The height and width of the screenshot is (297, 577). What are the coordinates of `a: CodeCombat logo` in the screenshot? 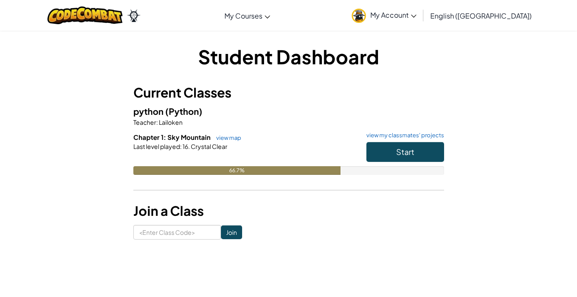 It's located at (85, 15).